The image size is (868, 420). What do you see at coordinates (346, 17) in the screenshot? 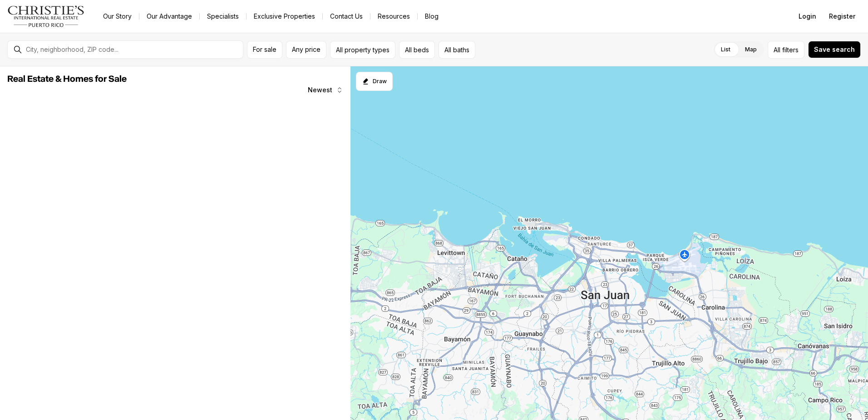
I see `button: Contact Us` at bounding box center [346, 17].